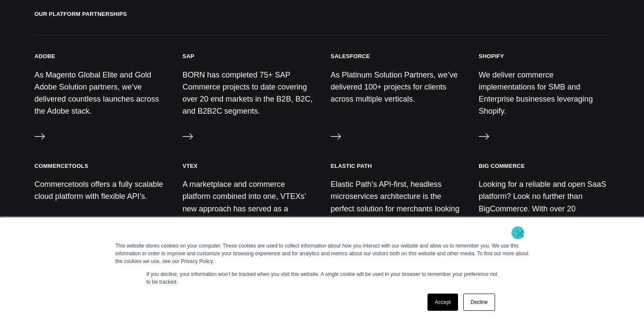 This screenshot has height=322, width=644. I want to click on p: BORN has completed 75+ SAP Commerce projects to date covering over 20 end markets in the B2B, B2C..., so click(248, 93).